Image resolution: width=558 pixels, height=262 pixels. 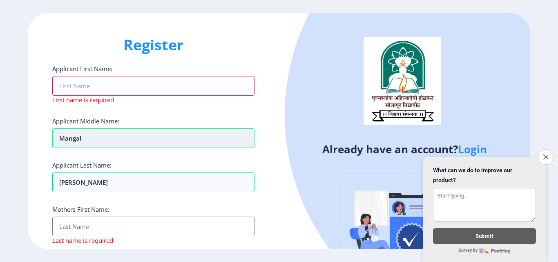 I want to click on span: First name is required, so click(x=83, y=100).